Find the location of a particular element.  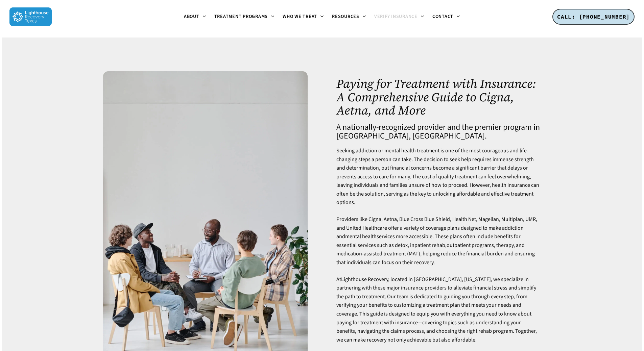

a: Resources is located at coordinates (349, 17).